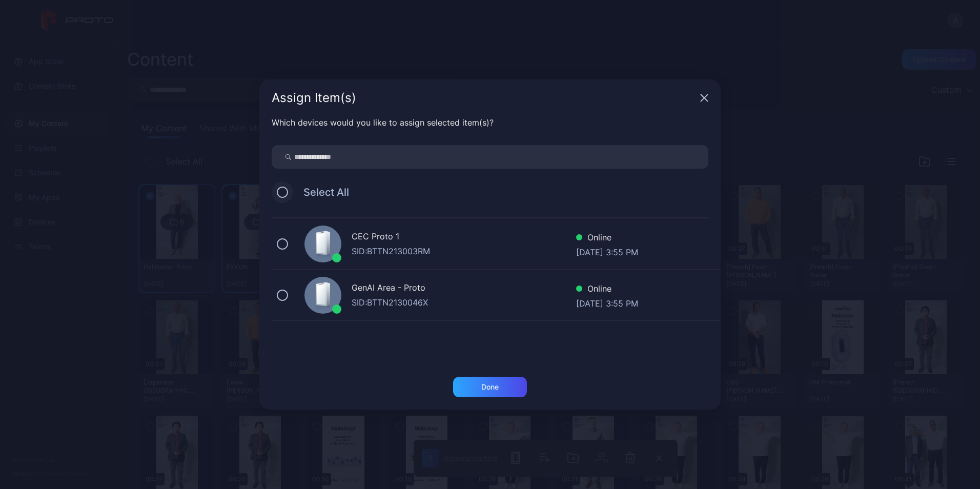 The image size is (980, 489). What do you see at coordinates (490, 387) in the screenshot?
I see `div: Done` at bounding box center [490, 387].